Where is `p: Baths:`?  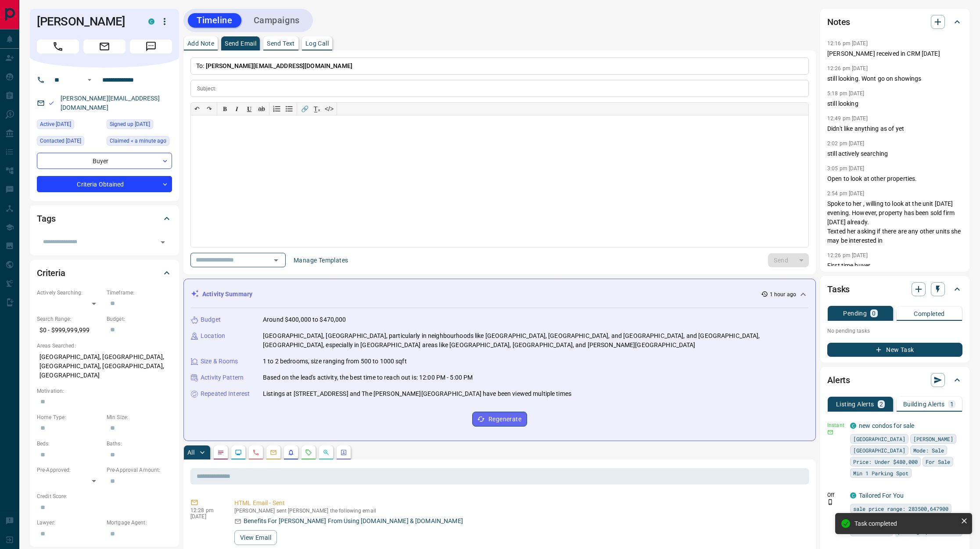 p: Baths: is located at coordinates (139, 444).